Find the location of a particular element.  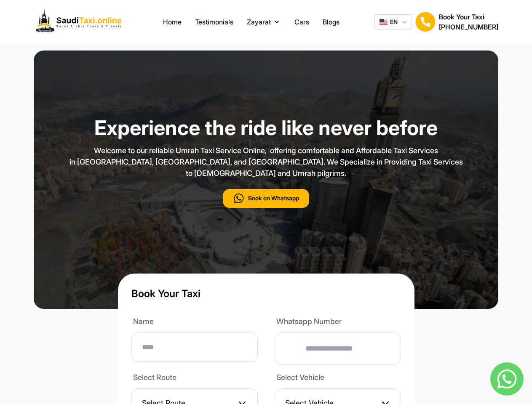

img: Logo is located at coordinates (81, 22).